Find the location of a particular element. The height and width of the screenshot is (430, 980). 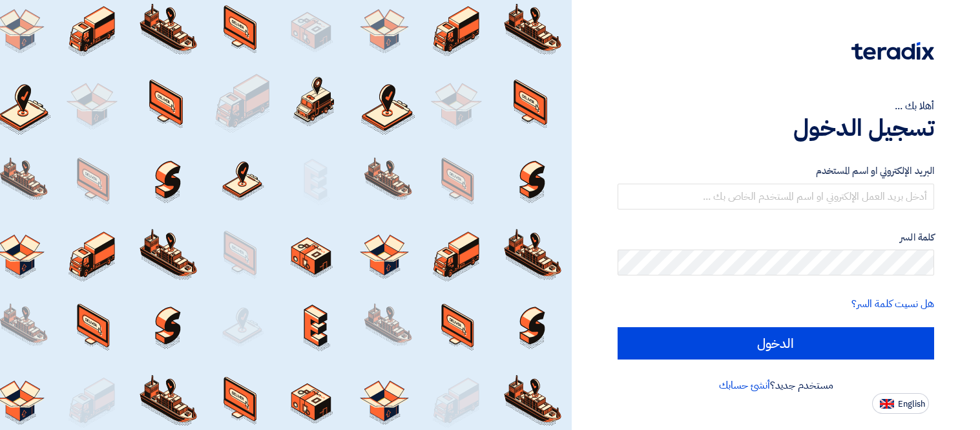

div: مستخدم جديد؟ is located at coordinates (776, 386).